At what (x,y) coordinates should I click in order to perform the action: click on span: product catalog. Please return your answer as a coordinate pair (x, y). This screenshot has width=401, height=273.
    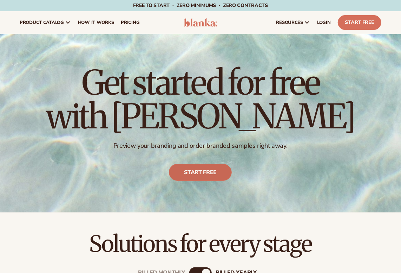
    Looking at the image, I should click on (42, 22).